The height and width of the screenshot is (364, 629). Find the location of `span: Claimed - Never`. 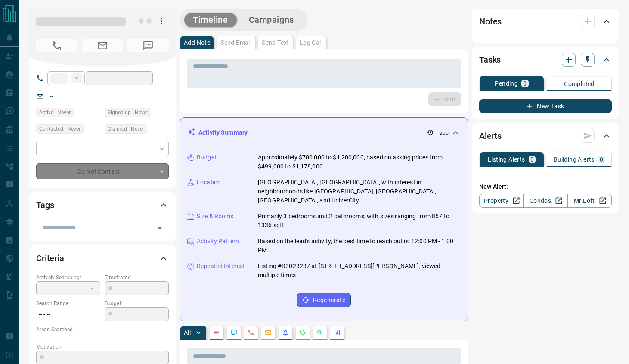

span: Claimed - Never is located at coordinates (126, 129).